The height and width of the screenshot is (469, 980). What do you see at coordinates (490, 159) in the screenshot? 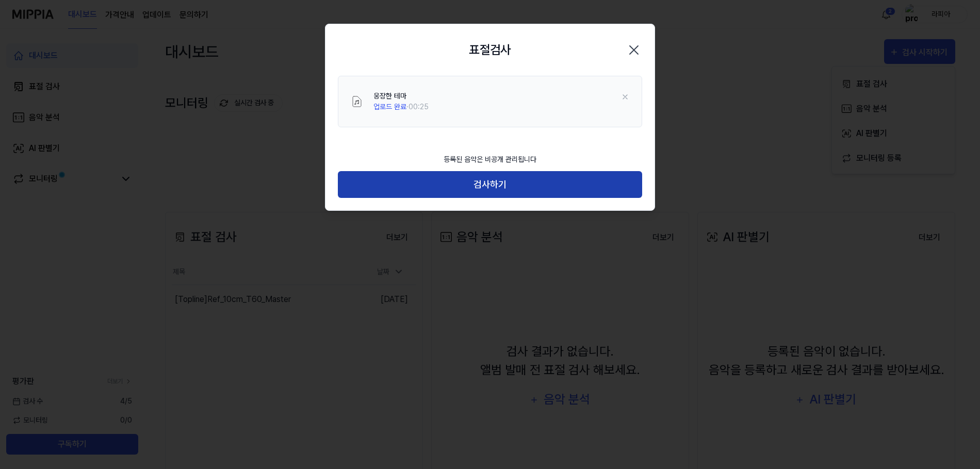
I see `div: 등록된 음악은 비공개 관리됩니다` at bounding box center [490, 159].